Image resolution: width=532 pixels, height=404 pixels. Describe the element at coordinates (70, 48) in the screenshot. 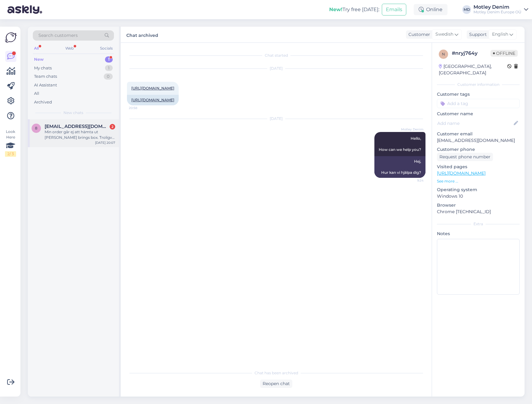

I see `div: Web` at that location.